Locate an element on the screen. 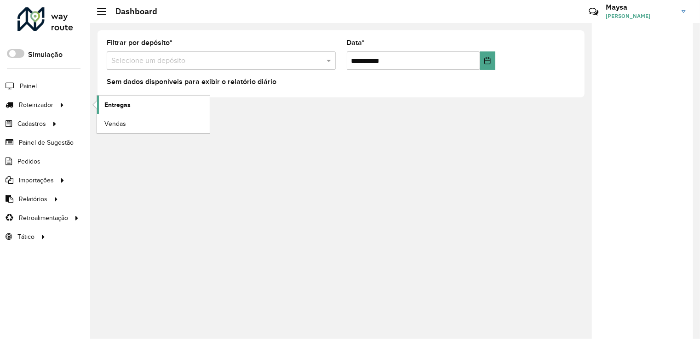  label: Simulação is located at coordinates (45, 55).